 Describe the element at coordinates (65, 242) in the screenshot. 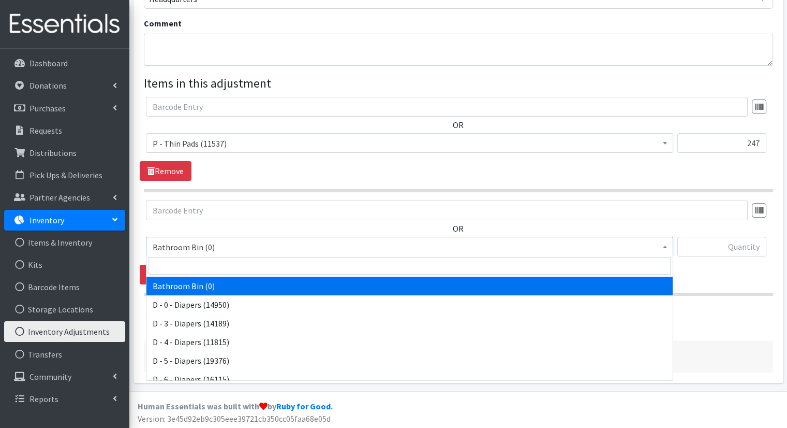

I see `a: Items & Inventory` at that location.